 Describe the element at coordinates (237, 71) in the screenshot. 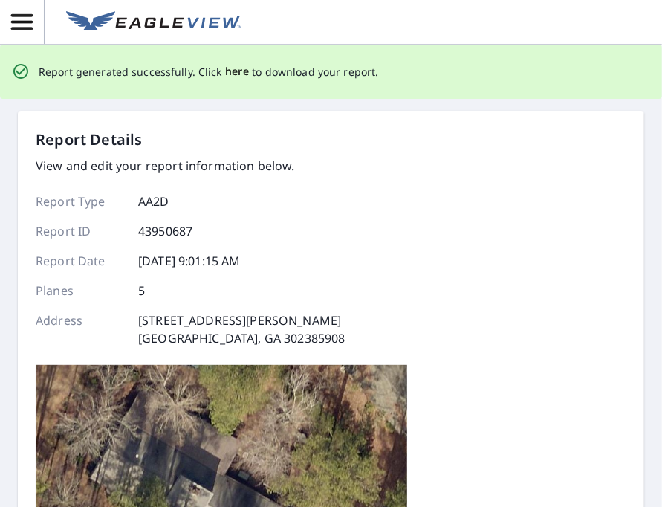

I see `span: here` at that location.